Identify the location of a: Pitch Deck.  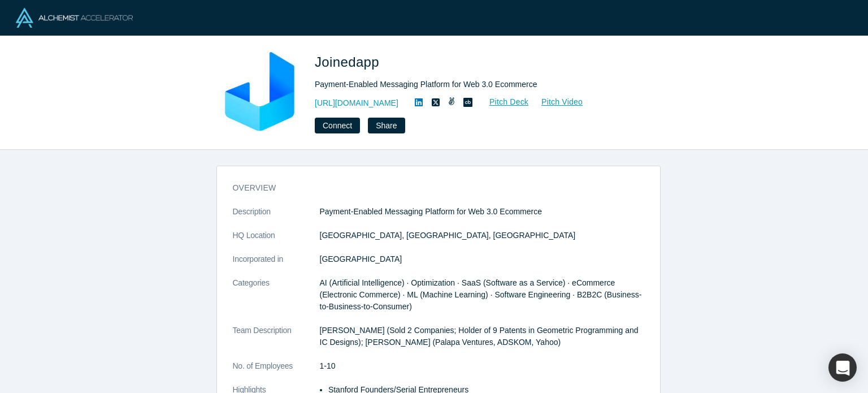
(503, 101).